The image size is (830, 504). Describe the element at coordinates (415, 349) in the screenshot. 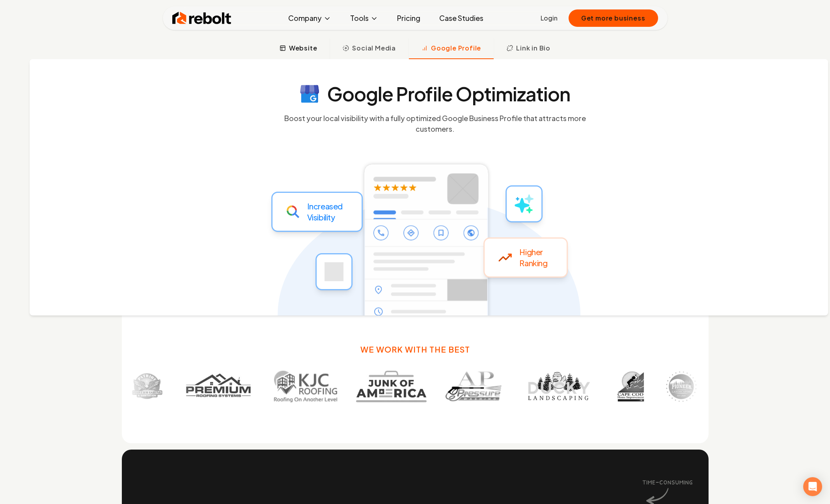

I see `h3: We work with the best` at that location.